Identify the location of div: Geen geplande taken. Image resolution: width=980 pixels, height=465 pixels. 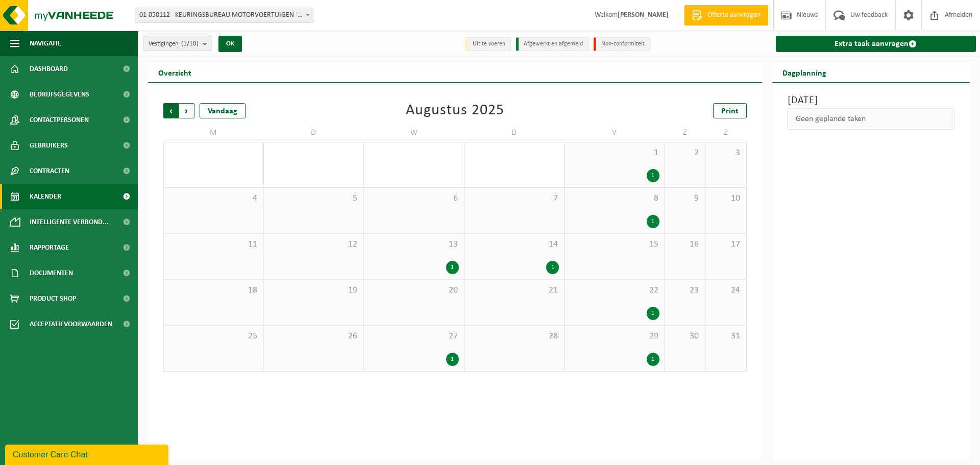
(871, 119).